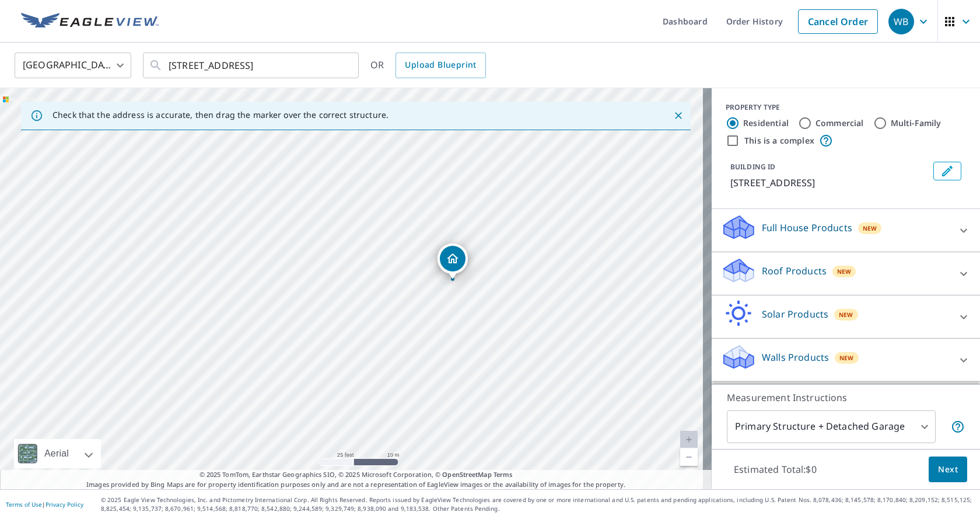 The width and height of the screenshot is (980, 519). I want to click on img: EV Logo, so click(90, 21).